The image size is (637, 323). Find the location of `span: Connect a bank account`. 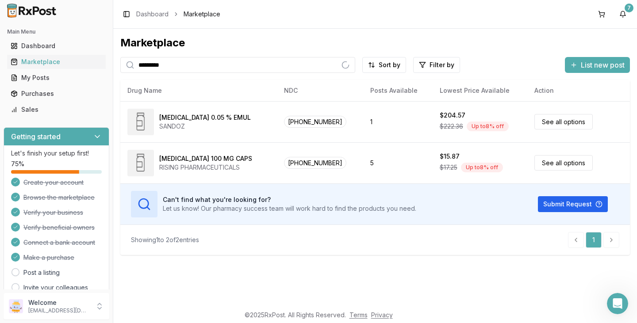

span: Connect a bank account is located at coordinates (59, 243).